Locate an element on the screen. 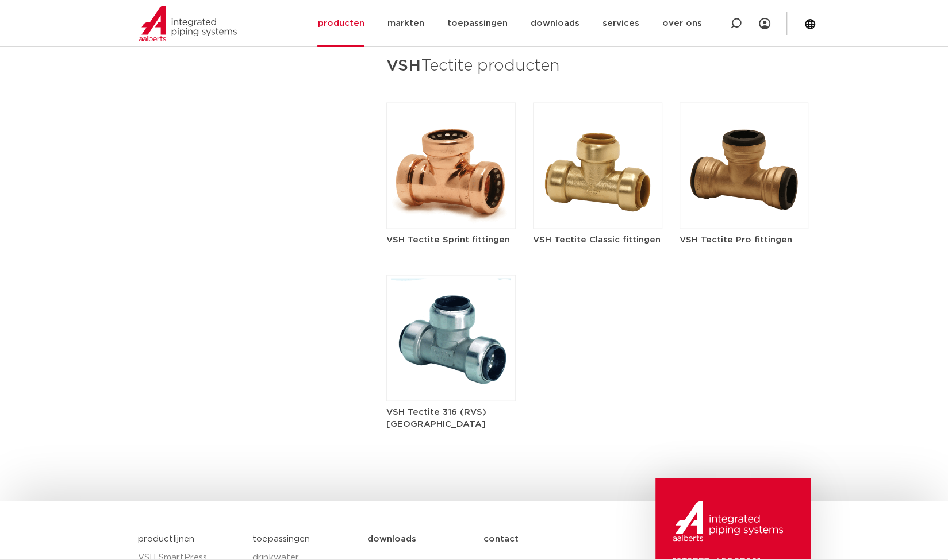 Image resolution: width=948 pixels, height=560 pixels. a: VSH Tectite Classic fittingen is located at coordinates (598, 203).